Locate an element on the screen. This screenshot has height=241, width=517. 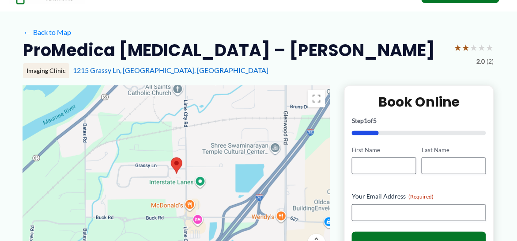
span: 2.0 is located at coordinates (481, 61).